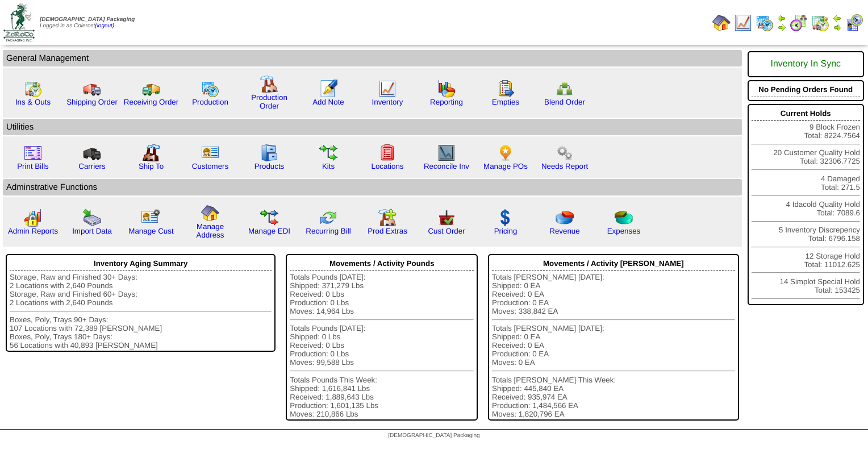 The height and width of the screenshot is (474, 868). I want to click on a: Customers, so click(210, 166).